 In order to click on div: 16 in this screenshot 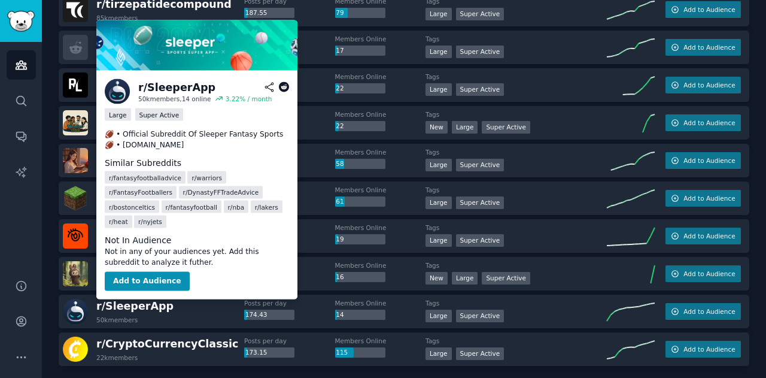, I will do `click(360, 277)`.